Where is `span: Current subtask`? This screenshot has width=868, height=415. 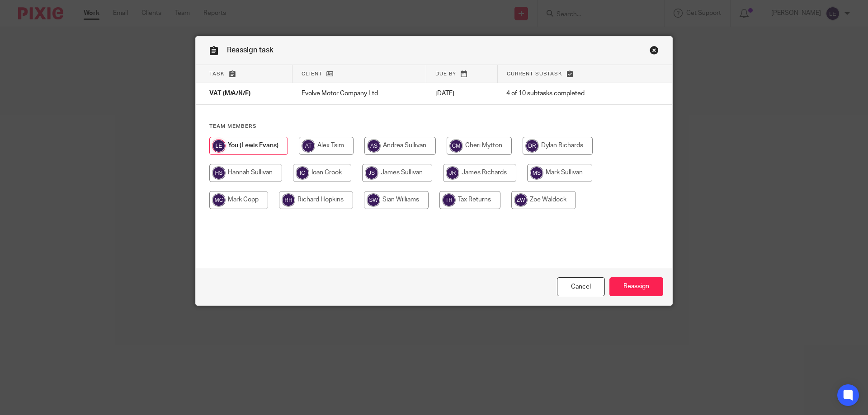
span: Current subtask is located at coordinates (534, 74).